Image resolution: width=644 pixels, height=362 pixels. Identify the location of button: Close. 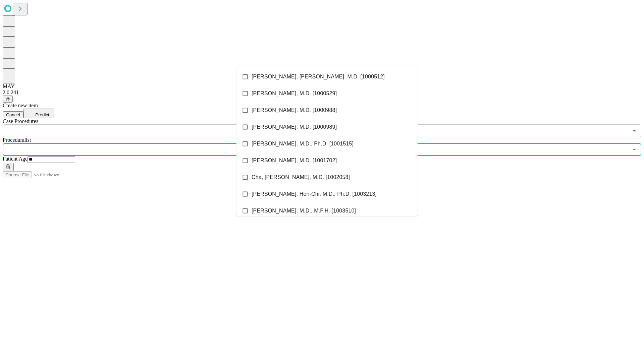
(634, 149).